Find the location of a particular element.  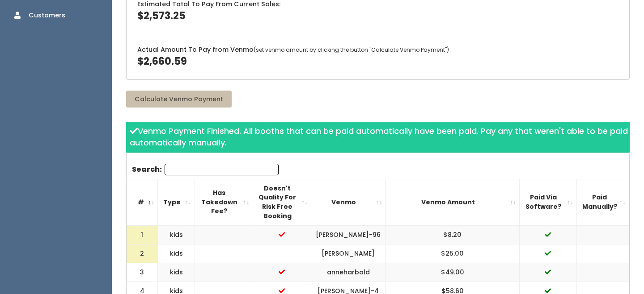

th: Doesn't Quality For Risk Free Booking : activate to sort column ascending is located at coordinates (282, 202).